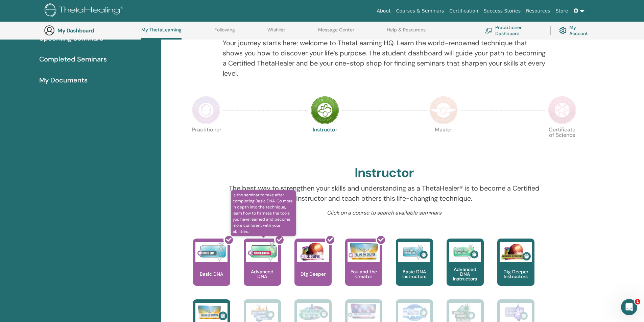  What do you see at coordinates (85, 11) in the screenshot?
I see `img: logo.png` at bounding box center [85, 11].